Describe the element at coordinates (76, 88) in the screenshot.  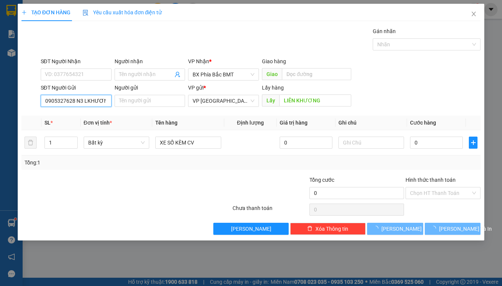
I see `div: SĐT Người Gửi` at that location.